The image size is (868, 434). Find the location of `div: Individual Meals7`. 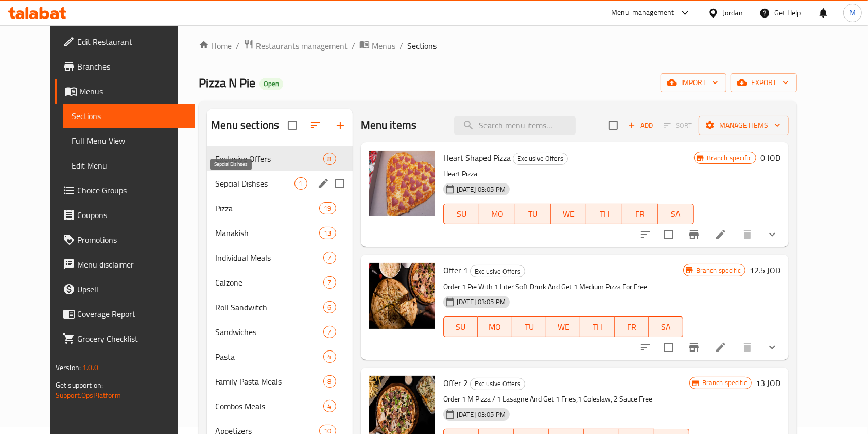

div: Individual Meals7 is located at coordinates (280, 258).